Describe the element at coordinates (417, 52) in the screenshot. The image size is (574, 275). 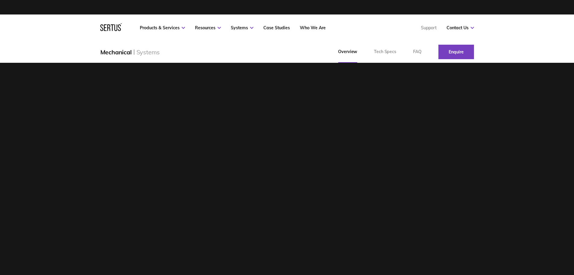
I see `a: FAQ` at that location.